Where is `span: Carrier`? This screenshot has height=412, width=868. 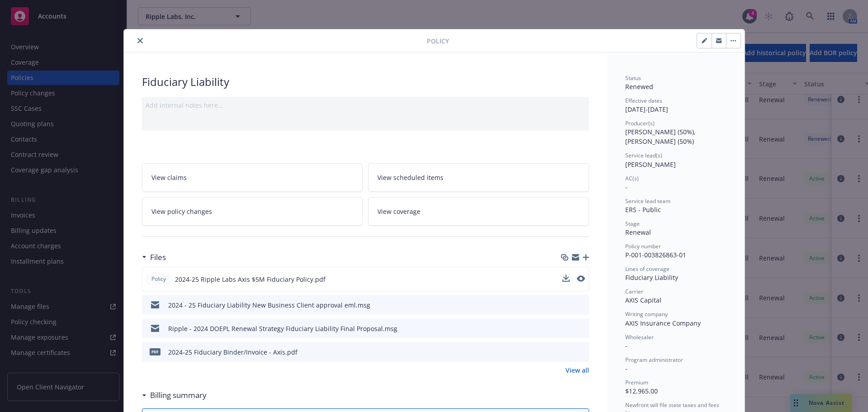 span: Carrier is located at coordinates (634, 291).